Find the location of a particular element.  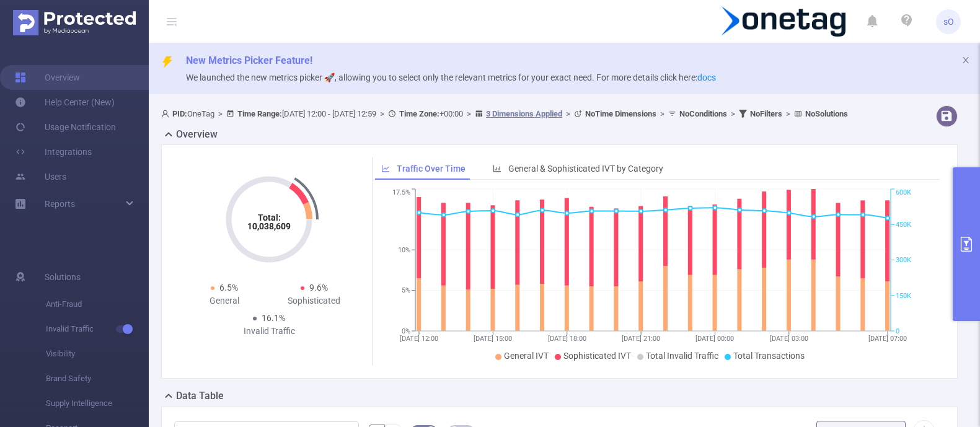

div: General is located at coordinates (223, 301).